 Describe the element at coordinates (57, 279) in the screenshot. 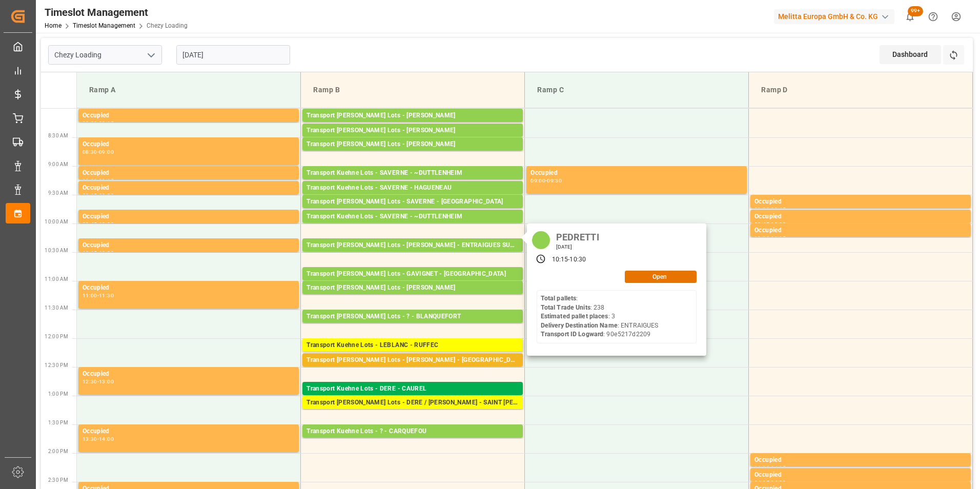

I see `span: 11:00 AM` at that location.